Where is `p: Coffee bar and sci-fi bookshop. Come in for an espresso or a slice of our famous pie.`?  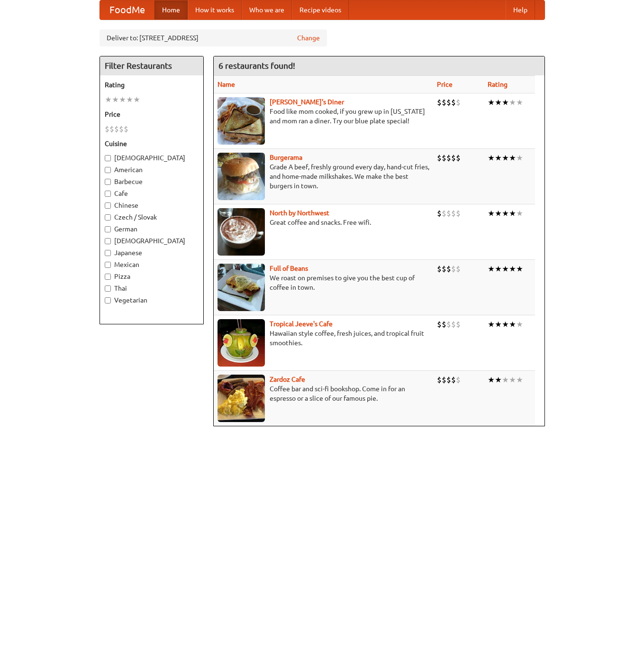 p: Coffee bar and sci-fi bookshop. Come in for an espresso or a slice of our famous pie. is located at coordinates (324, 393).